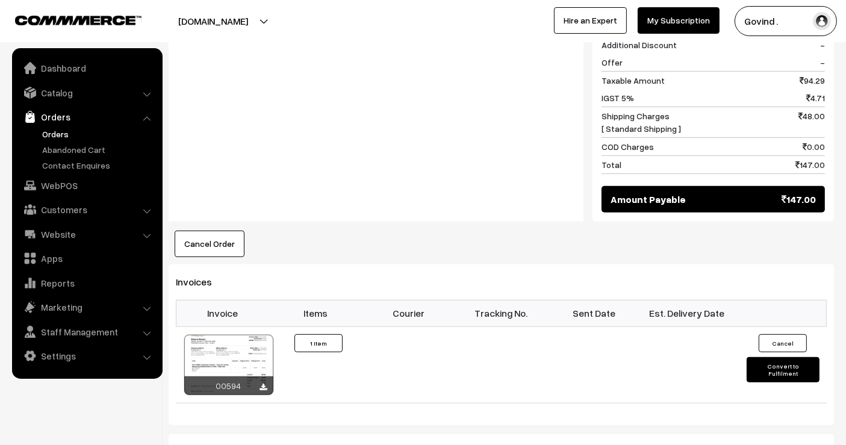 The image size is (846, 445). I want to click on span: IGST 5%, so click(618, 98).